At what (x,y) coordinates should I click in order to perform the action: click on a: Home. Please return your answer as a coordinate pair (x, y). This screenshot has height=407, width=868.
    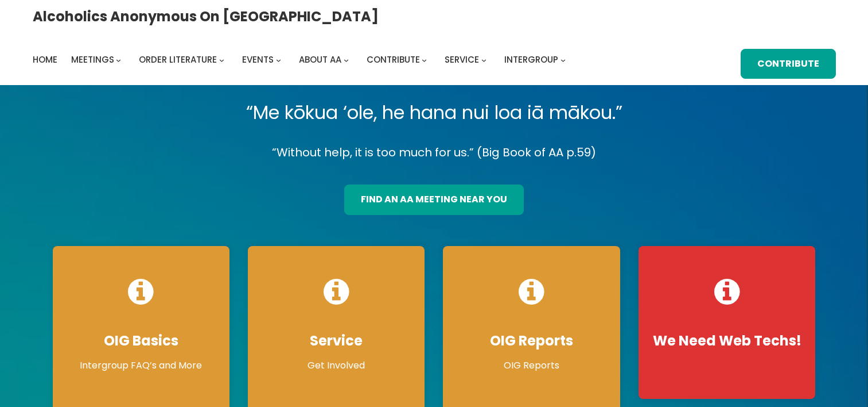
    Looking at the image, I should click on (45, 59).